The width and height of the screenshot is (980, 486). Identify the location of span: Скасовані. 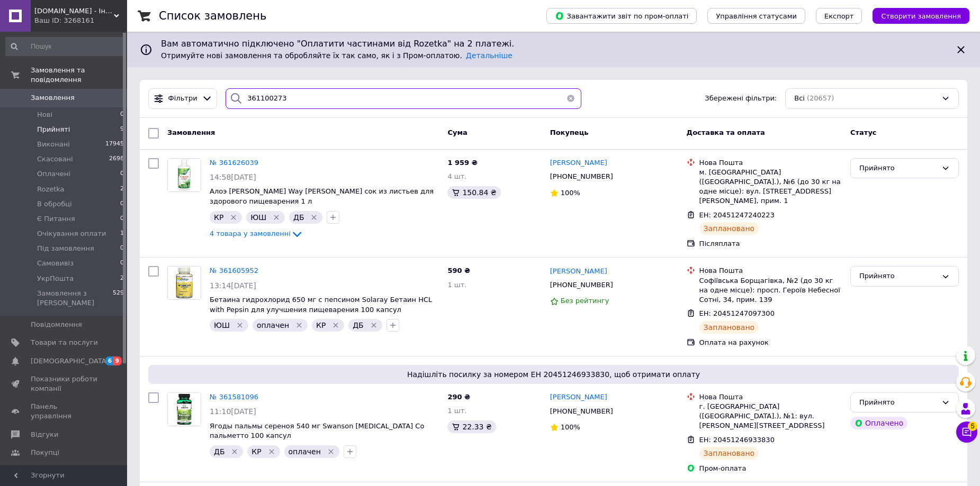
(55, 159).